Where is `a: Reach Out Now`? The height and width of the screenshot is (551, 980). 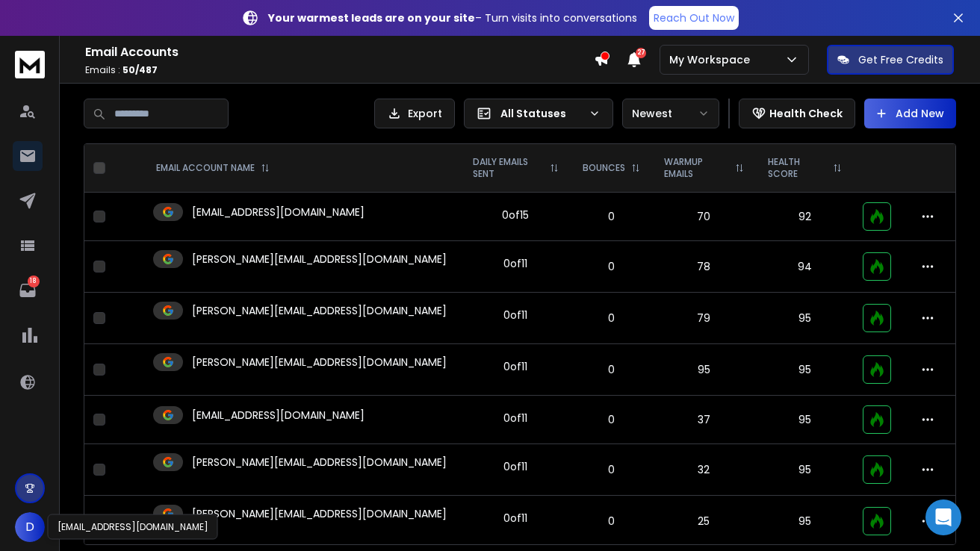 a: Reach Out Now is located at coordinates (694, 18).